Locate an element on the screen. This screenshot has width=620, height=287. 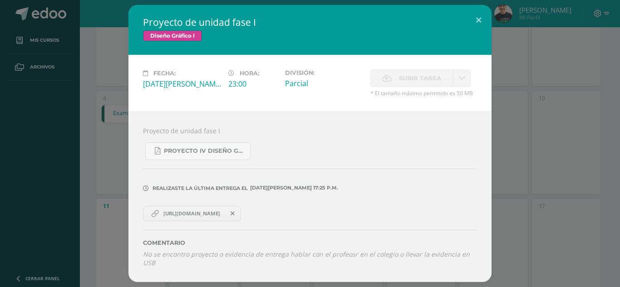
div: 23:00 is located at coordinates (253, 84).